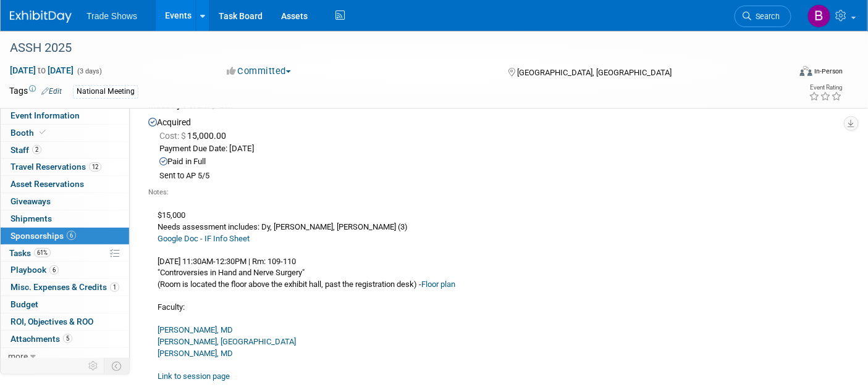 The height and width of the screenshot is (390, 868). I want to click on td: Toggle Event Tabs, so click(117, 366).